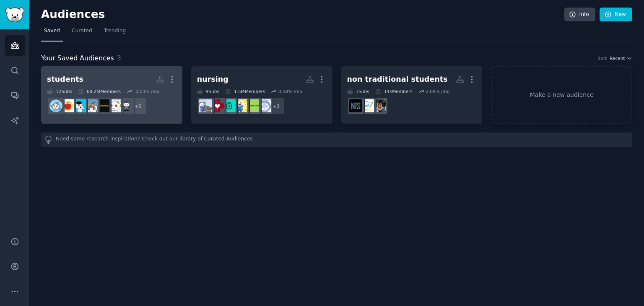 The width and height of the screenshot is (644, 306). I want to click on img: newgradnurse, so click(252, 105).